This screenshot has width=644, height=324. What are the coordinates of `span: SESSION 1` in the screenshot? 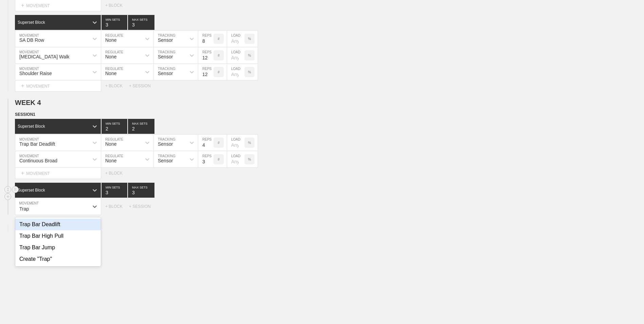 It's located at (25, 115).